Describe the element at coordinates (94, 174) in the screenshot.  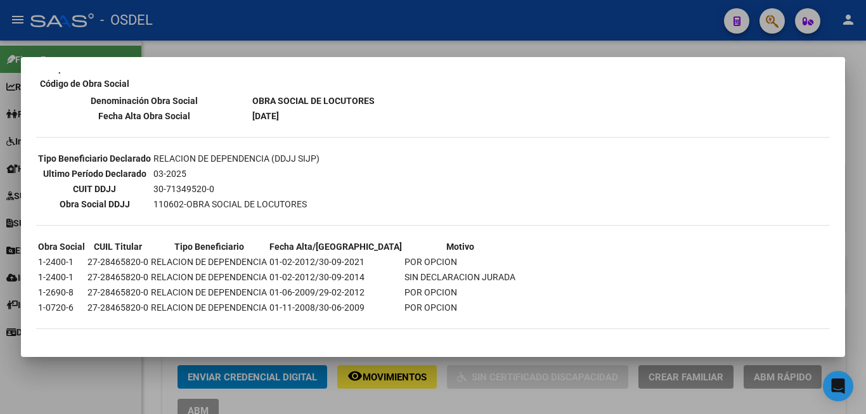
I see `th: Ultimo Período Declarado` at that location.